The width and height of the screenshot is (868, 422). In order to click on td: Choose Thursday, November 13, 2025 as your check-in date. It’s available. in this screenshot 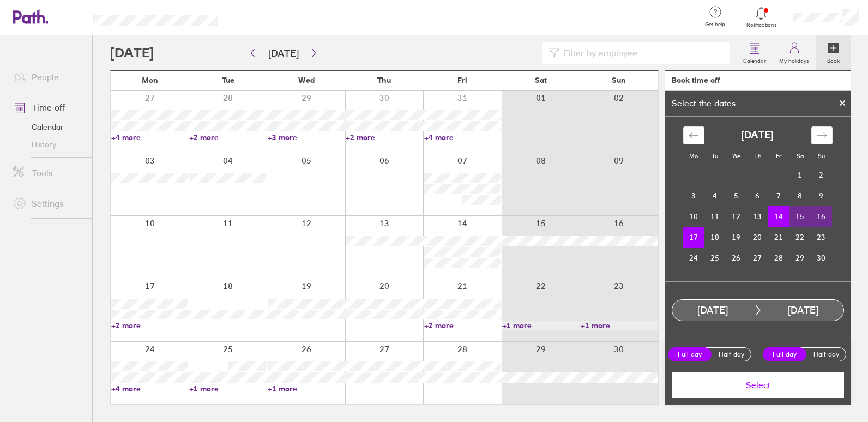, I will do `click(757, 216)`.